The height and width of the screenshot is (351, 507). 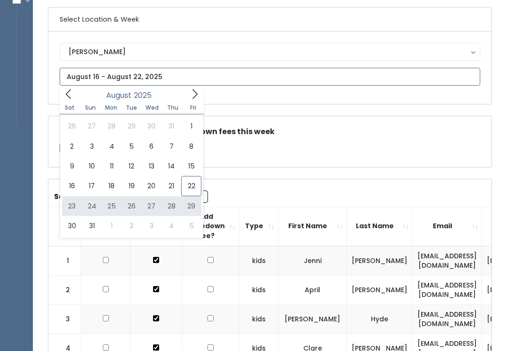 What do you see at coordinates (171, 206) in the screenshot?
I see `span: August 28, 2025` at bounding box center [171, 206].